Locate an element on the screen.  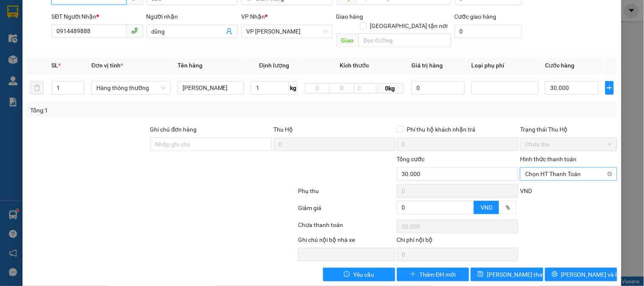
span: Giao hàng is located at coordinates (350, 16).